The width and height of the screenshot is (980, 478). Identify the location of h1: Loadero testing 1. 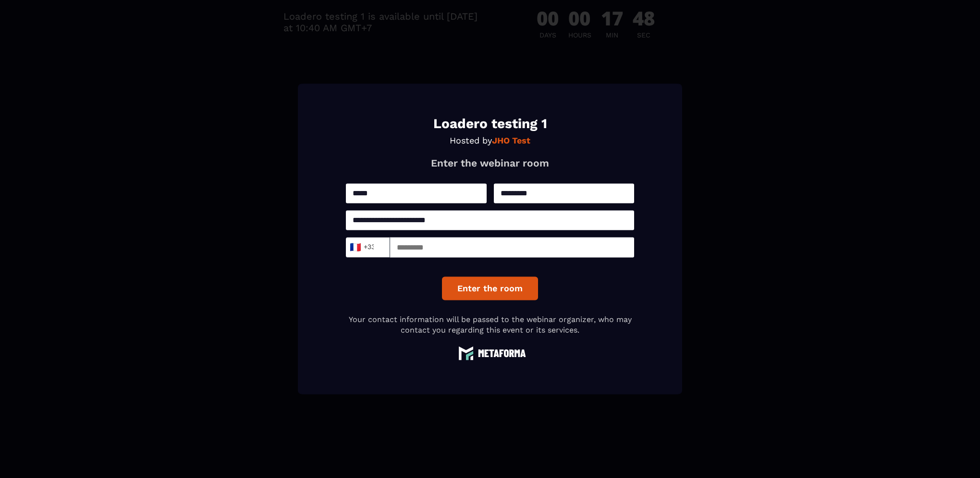
(490, 124).